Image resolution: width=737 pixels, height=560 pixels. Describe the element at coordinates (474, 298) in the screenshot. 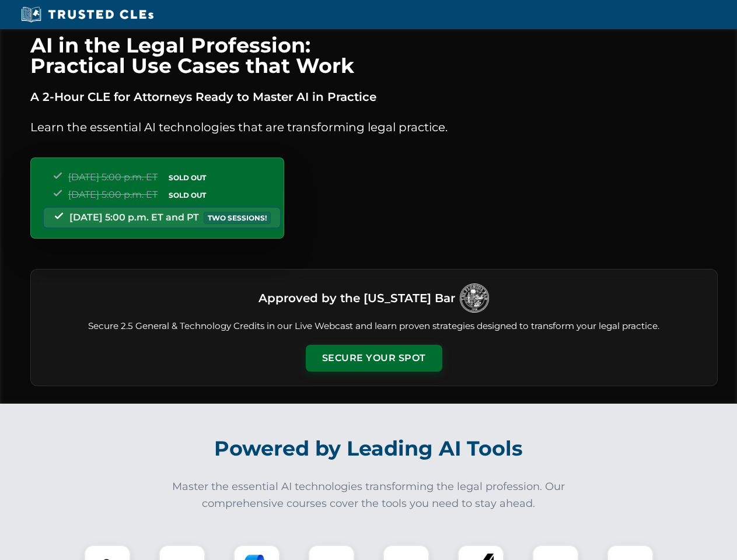

I see `img: Logo` at that location.